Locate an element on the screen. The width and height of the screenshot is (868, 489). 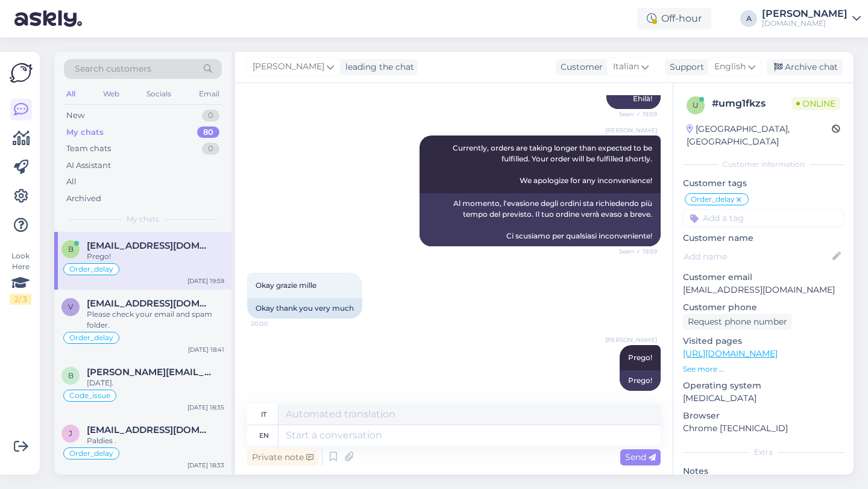
div: 2 / 3 is located at coordinates (20, 300).